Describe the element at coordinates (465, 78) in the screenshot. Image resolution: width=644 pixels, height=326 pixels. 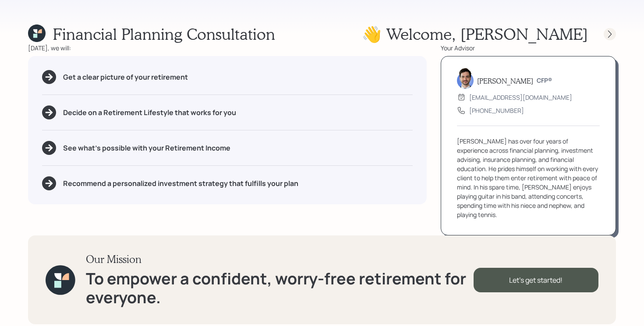
I see `img: jonah-coleman-headshot.png` at that location.